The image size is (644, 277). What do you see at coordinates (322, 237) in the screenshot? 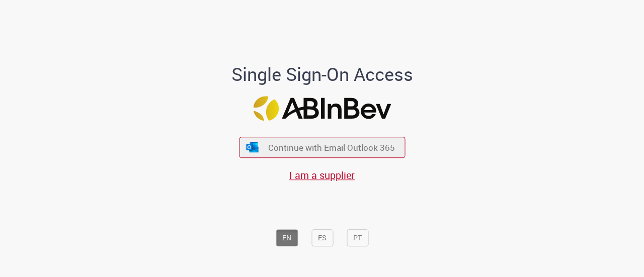
I see `button: ES` at bounding box center [322, 237].